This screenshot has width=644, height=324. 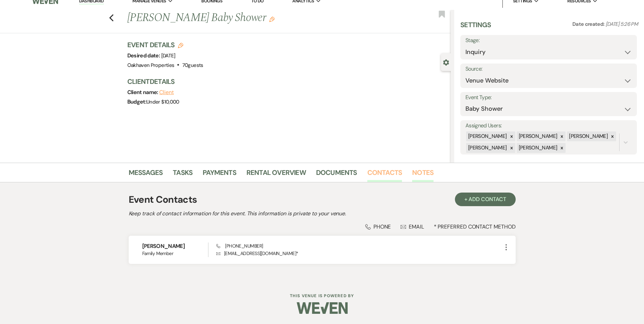 What do you see at coordinates (423, 175) in the screenshot?
I see `a: Notes` at bounding box center [423, 175].